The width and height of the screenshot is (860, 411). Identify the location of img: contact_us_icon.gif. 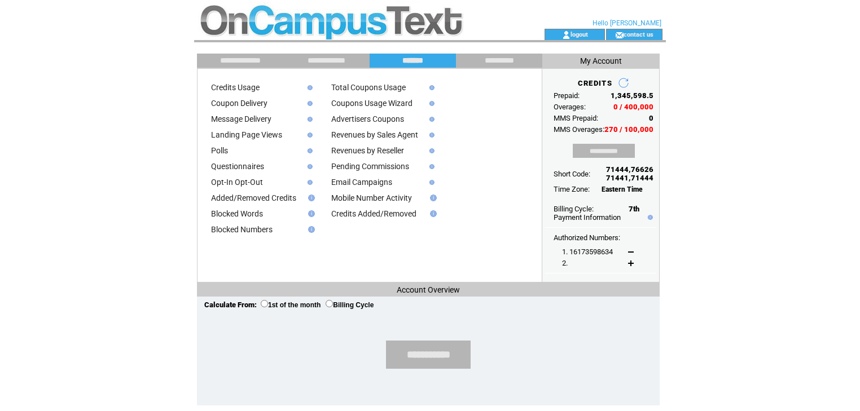
(619, 35).